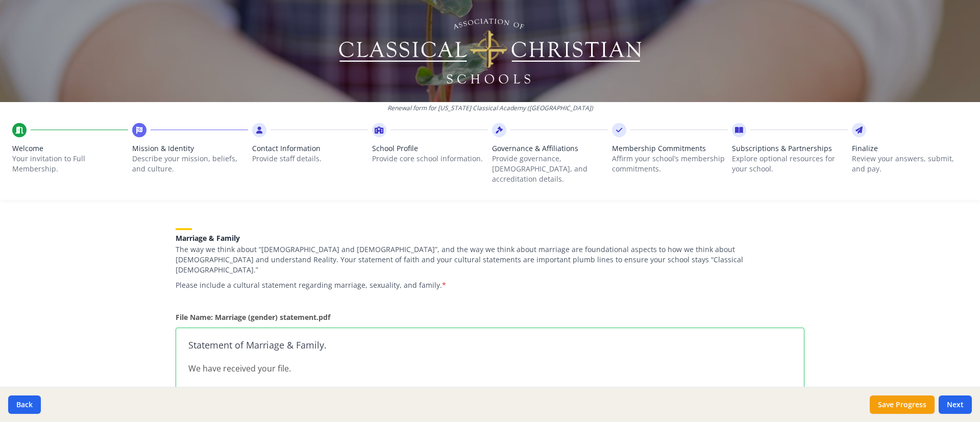 This screenshot has width=980, height=422. Describe the element at coordinates (70, 149) in the screenshot. I see `span: Welcome` at that location.